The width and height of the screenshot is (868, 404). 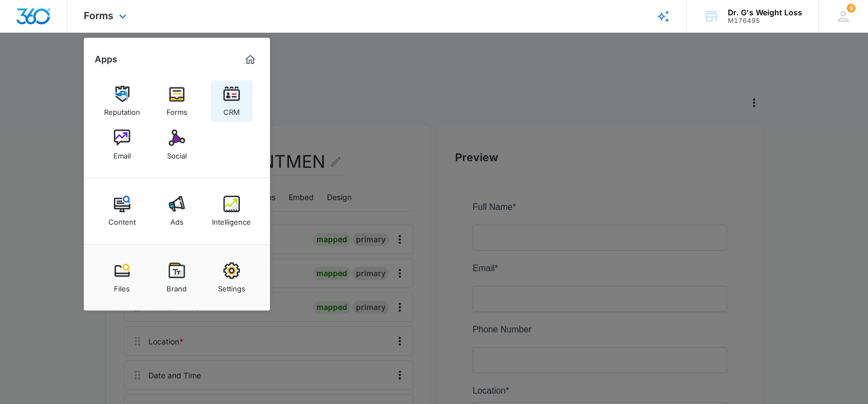 What do you see at coordinates (177, 211) in the screenshot?
I see `a: Ads` at bounding box center [177, 211].